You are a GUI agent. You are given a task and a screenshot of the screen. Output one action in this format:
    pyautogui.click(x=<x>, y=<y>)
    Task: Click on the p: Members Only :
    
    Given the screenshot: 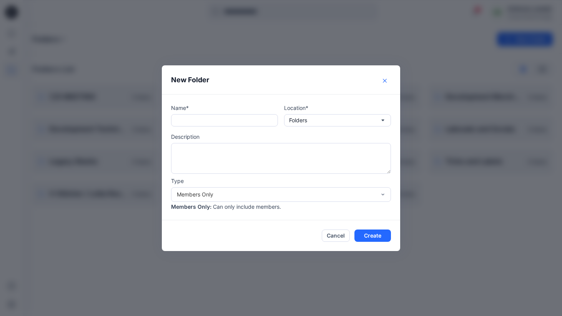 What is the action you would take?
    pyautogui.click(x=191, y=207)
    